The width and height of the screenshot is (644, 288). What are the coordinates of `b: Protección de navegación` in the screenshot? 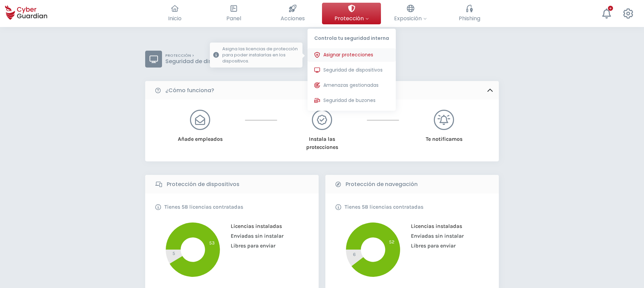 It's located at (382, 184).